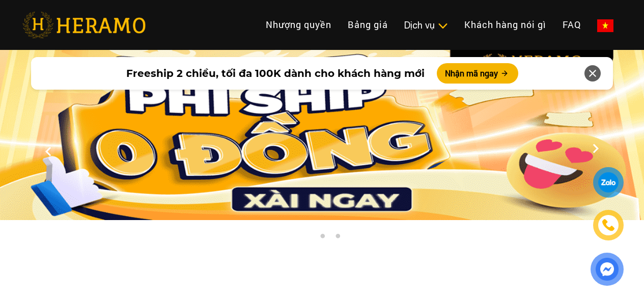  What do you see at coordinates (322, 238) in the screenshot?
I see `button: 2` at bounding box center [322, 238].